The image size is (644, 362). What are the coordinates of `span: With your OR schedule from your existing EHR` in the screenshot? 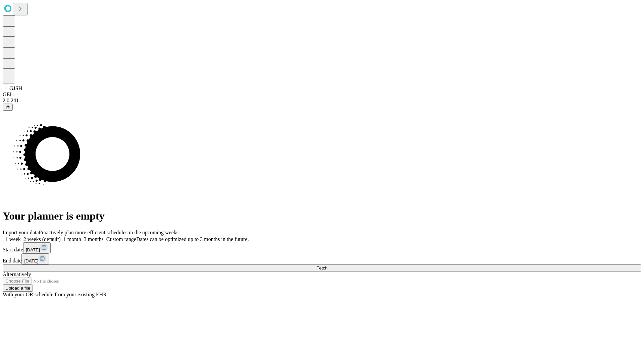 It's located at (55, 294).